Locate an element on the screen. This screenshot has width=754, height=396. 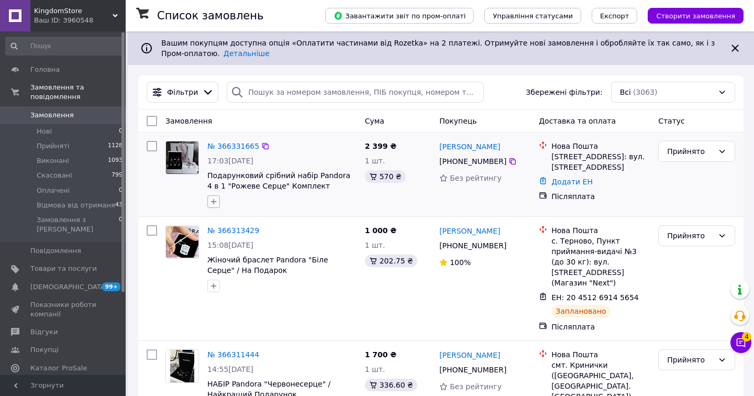
span: Повідомлення is located at coordinates (56, 251).